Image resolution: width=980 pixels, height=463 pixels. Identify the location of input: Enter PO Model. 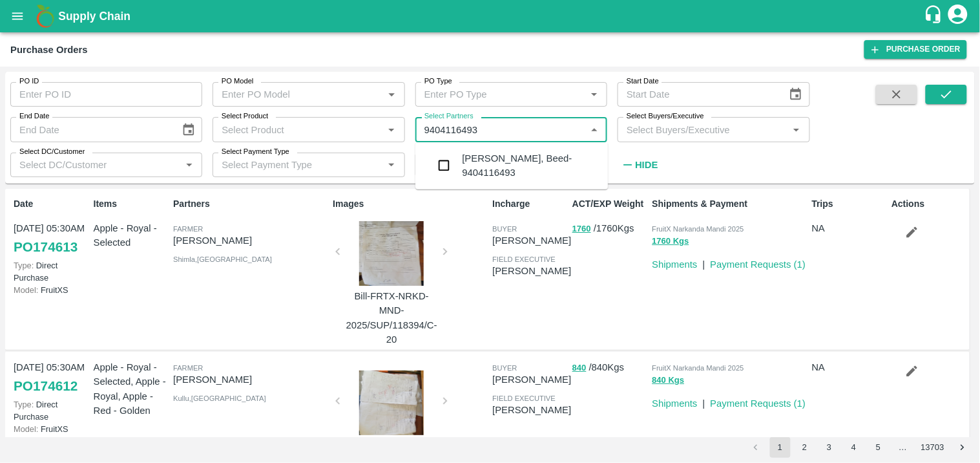
(298, 95).